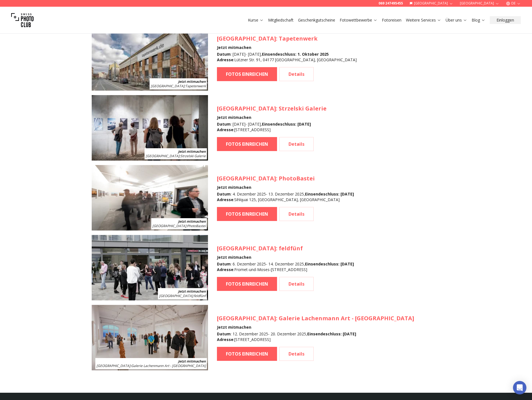 The image size is (532, 400). Describe the element at coordinates (358, 20) in the screenshot. I see `button: Fotowettbewerbe` at that location.